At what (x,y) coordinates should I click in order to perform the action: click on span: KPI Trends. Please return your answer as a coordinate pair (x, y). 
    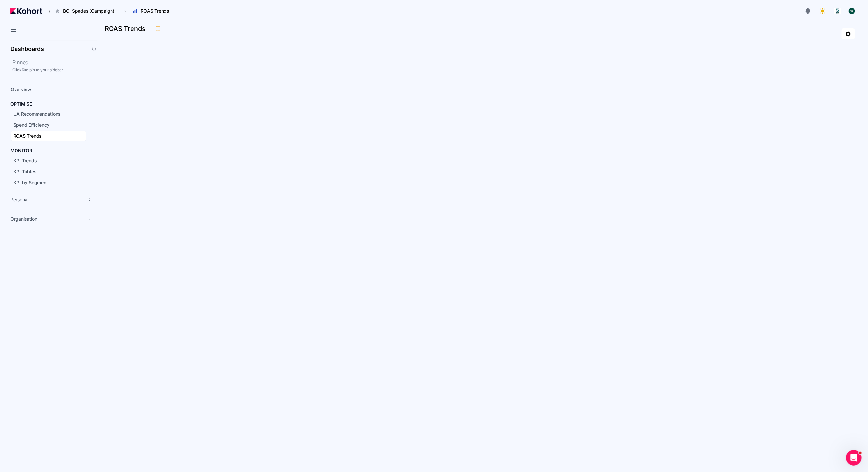
    Looking at the image, I should click on (25, 160).